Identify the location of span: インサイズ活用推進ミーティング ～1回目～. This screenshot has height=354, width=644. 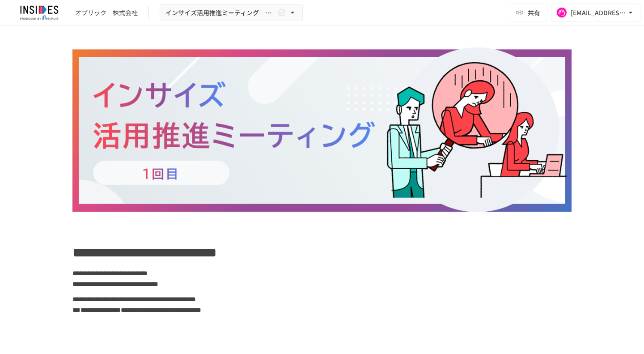
(220, 12).